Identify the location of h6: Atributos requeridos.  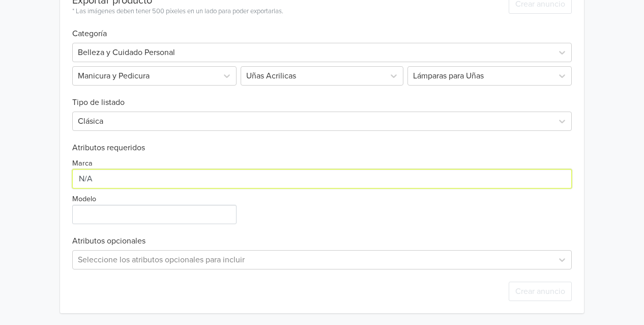
(322, 148).